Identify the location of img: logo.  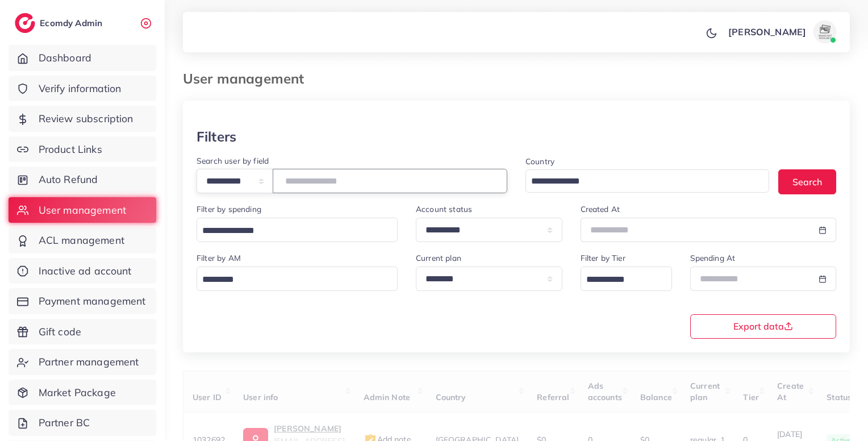
(25, 23).